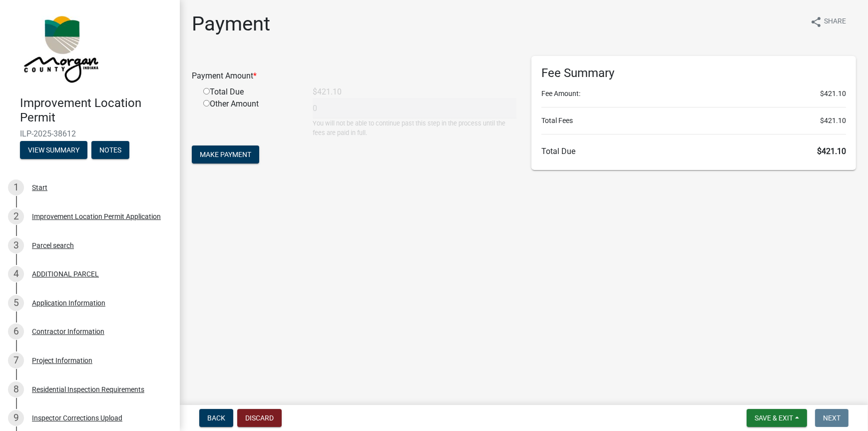 Image resolution: width=868 pixels, height=431 pixels. I want to click on button: Save & Exit, so click(777, 418).